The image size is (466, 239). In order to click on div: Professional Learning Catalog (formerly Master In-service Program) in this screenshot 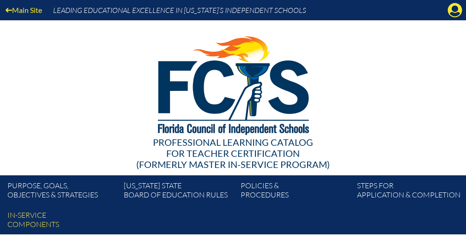, I will do `click(233, 153)`.